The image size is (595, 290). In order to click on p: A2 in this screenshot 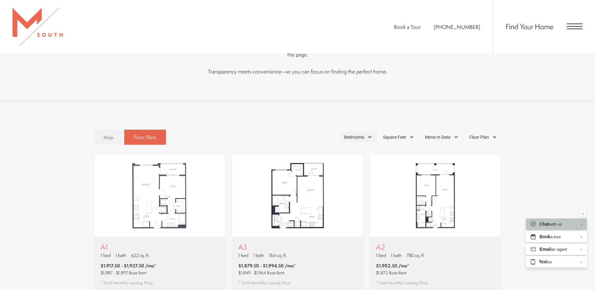, I will do `click(402, 246)`.